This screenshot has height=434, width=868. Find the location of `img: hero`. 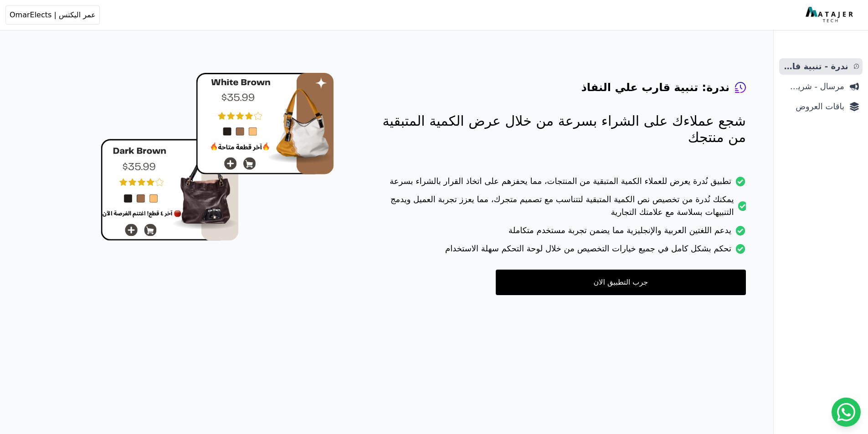

img: hero is located at coordinates (217, 157).